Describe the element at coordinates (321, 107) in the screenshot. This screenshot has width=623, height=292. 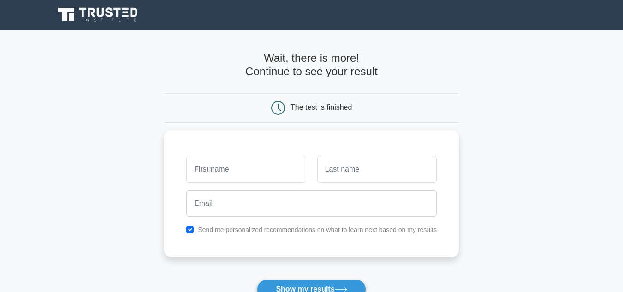
I see `div: The test is finished` at that location.